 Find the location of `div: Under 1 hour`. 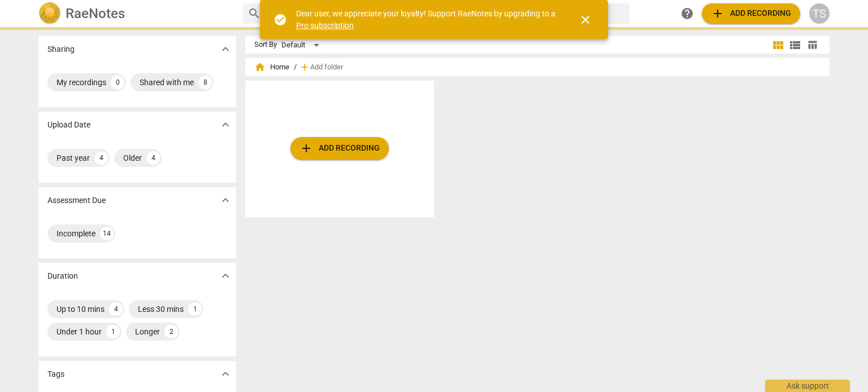

div: Under 1 hour is located at coordinates (79, 332).